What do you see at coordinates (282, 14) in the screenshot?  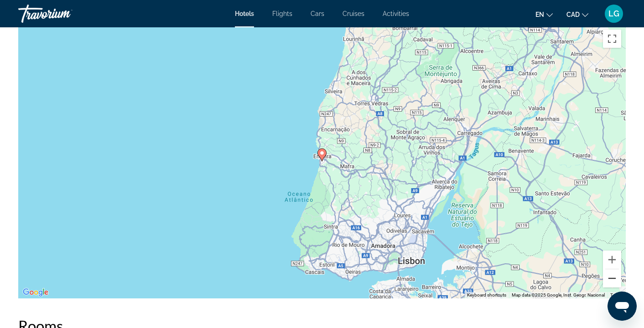 I see `a: Flights` at bounding box center [282, 14].